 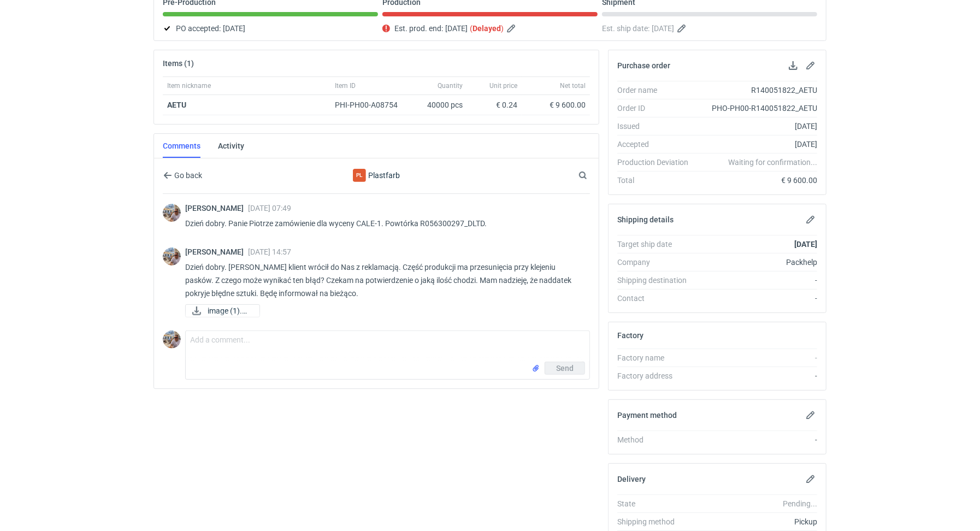 I want to click on div: Pickup, so click(x=757, y=522).